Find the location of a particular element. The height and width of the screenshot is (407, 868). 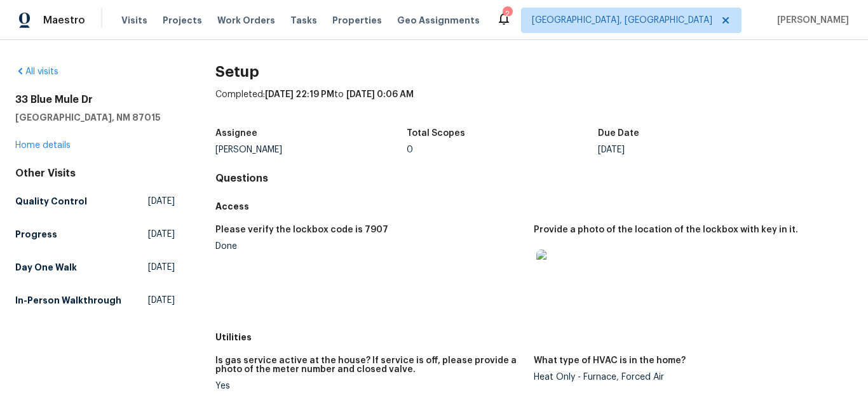

h5: What type of HVAC is in the home? is located at coordinates (609, 361).